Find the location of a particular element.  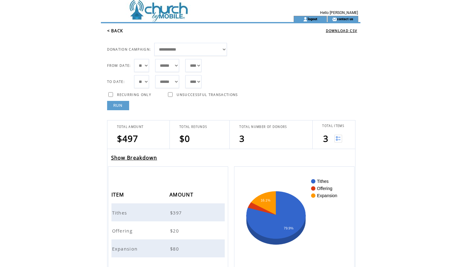

span: Tithes is located at coordinates (120, 213).